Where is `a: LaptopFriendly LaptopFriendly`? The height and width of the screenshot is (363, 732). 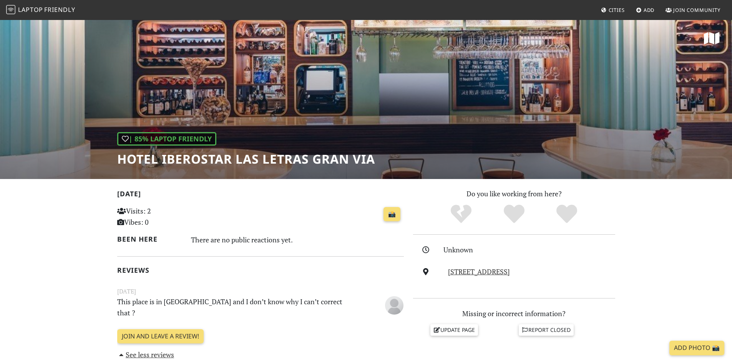 a: LaptopFriendly LaptopFriendly is located at coordinates (41, 10).